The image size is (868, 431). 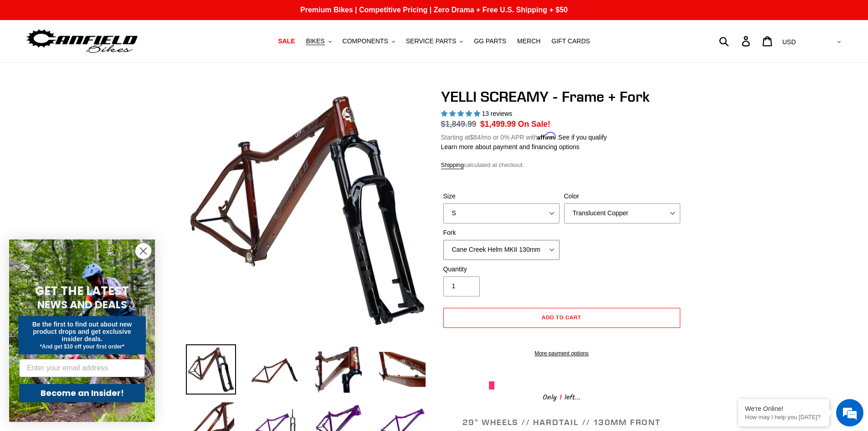 I want to click on span: MERCH, so click(x=528, y=41).